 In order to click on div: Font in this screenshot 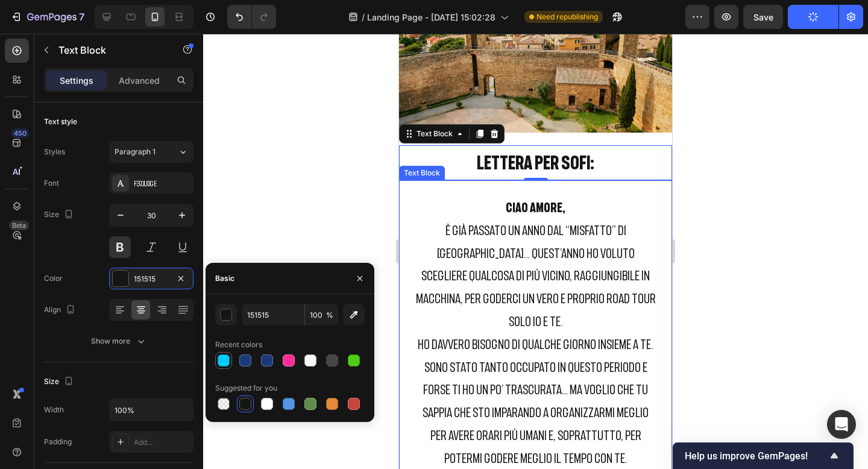, I will do `click(51, 183)`.